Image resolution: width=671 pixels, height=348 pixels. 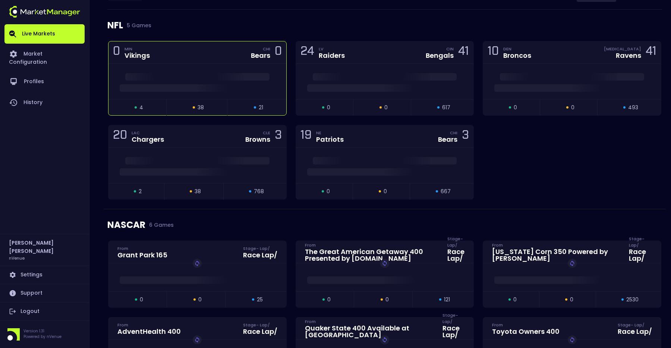 What do you see at coordinates (517, 49) in the screenshot?
I see `div: DEN` at bounding box center [517, 49].